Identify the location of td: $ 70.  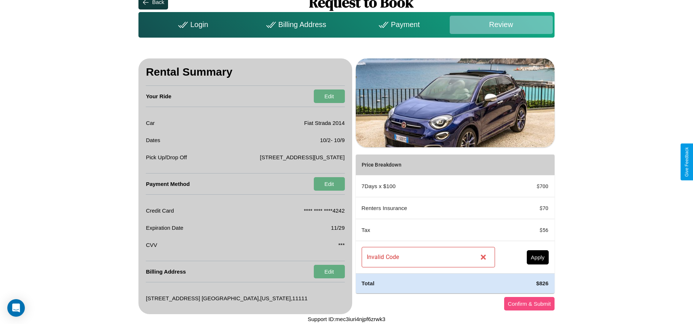
(527, 208).